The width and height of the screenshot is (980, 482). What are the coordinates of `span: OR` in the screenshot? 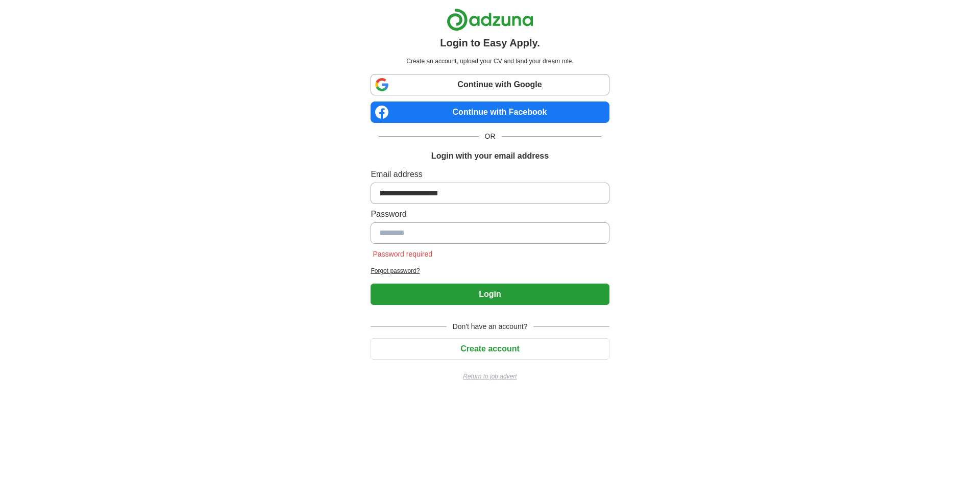 It's located at (490, 136).